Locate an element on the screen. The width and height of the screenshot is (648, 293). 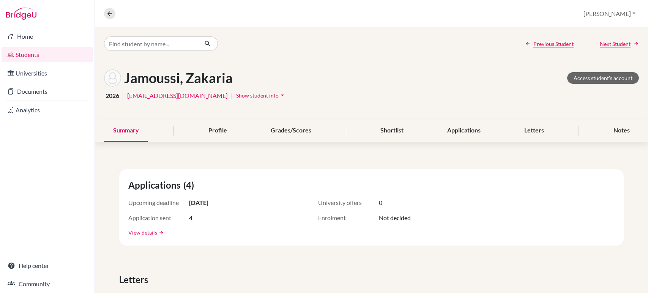
a: Home is located at coordinates (47, 36).